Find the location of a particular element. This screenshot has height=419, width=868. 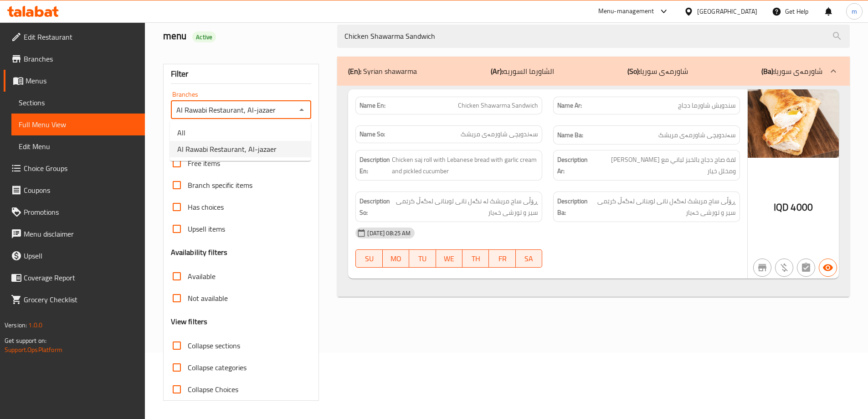

span: Upsell items is located at coordinates (206, 229).